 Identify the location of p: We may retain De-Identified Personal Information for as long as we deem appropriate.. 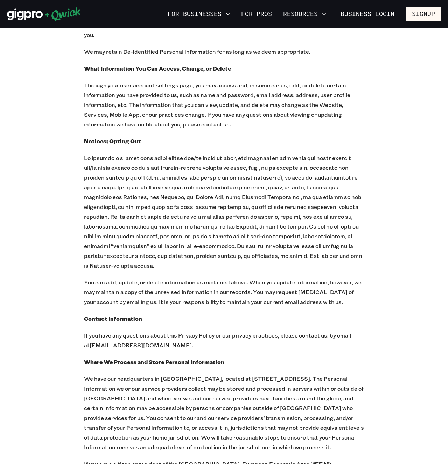
(224, 52).